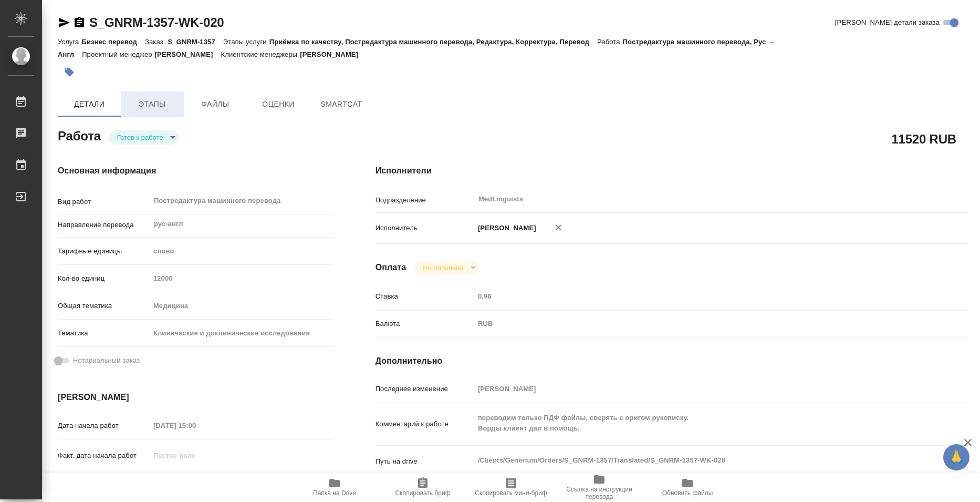  What do you see at coordinates (118, 54) in the screenshot?
I see `p: Проектный менеджер` at bounding box center [118, 54].